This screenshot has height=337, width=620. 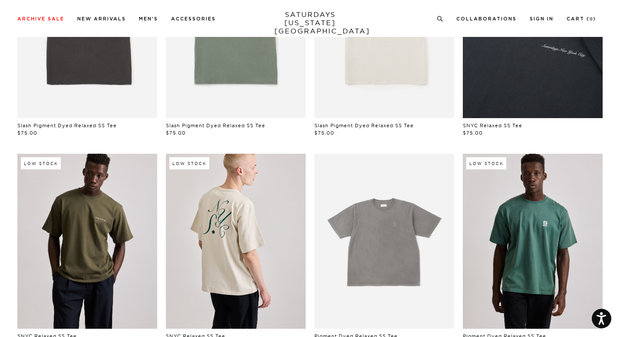 I want to click on a: Cart (0), so click(x=582, y=19).